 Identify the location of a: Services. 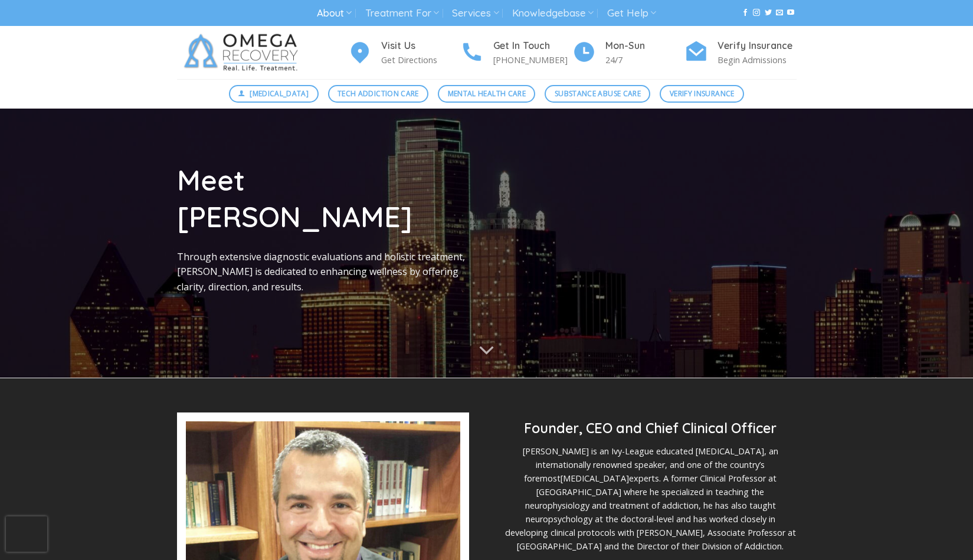
(475, 13).